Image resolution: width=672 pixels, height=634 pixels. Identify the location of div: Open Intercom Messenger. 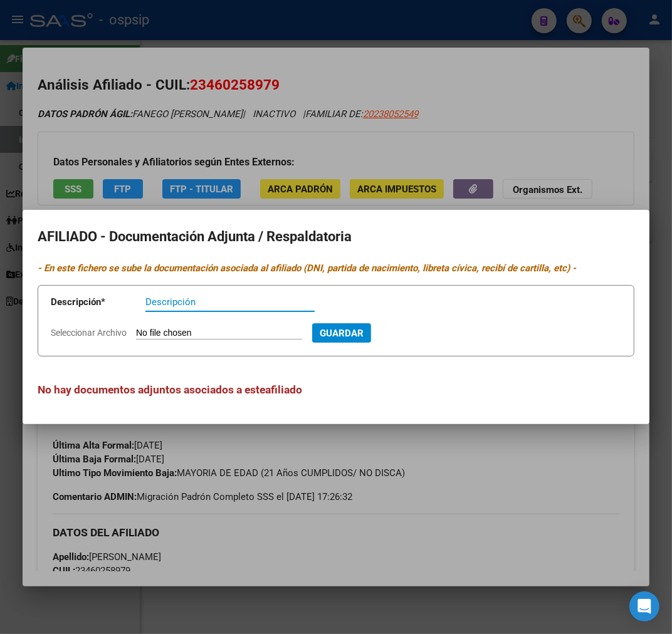
(644, 606).